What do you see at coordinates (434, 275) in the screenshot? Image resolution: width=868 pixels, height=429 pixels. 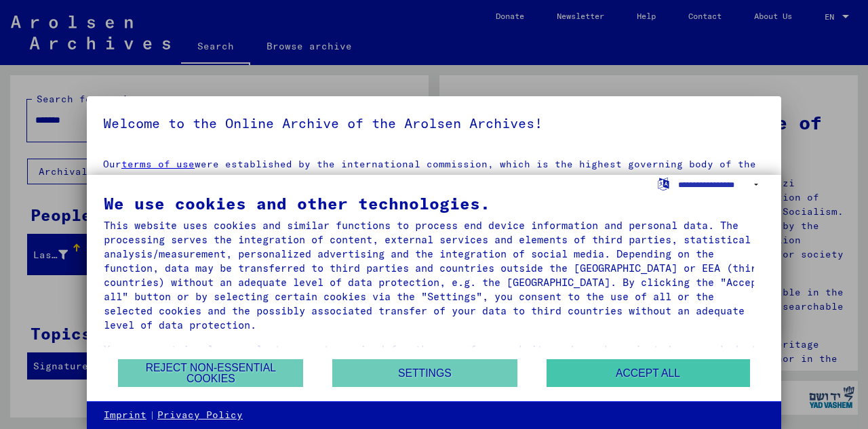 I see `div: This website uses cookies and similar functions to process end device information and personal da...` at bounding box center [434, 275].